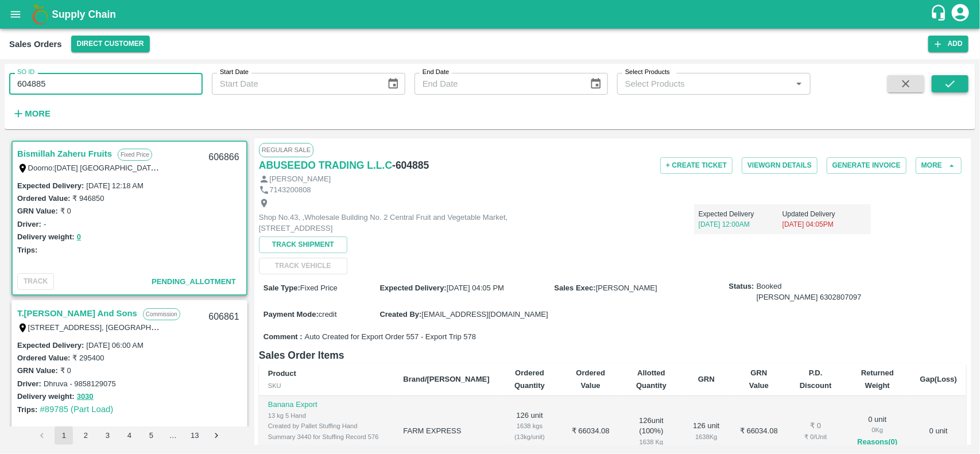  I want to click on span: Regular Sale, so click(286, 150).